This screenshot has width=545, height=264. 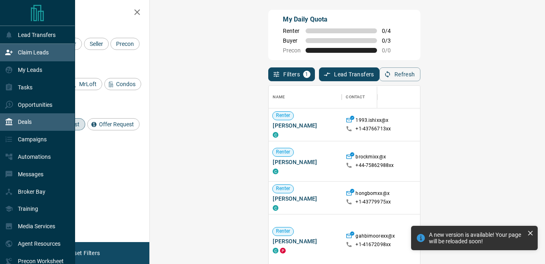 What do you see at coordinates (85, 84) in the screenshot?
I see `div: MrLoft` at bounding box center [85, 84].